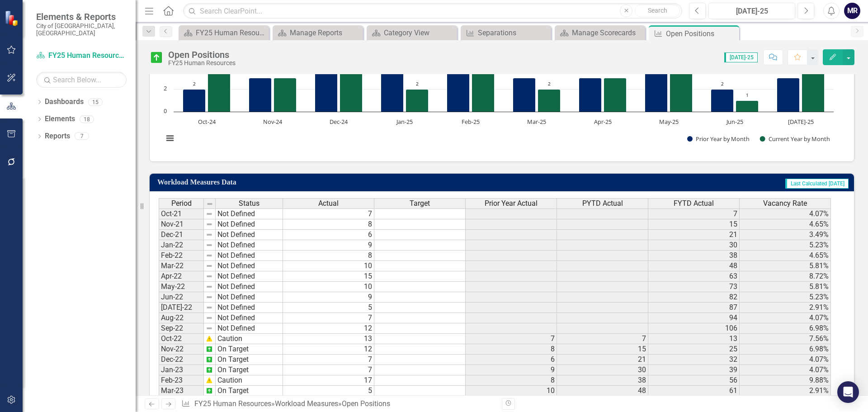  I want to click on span: Prior Year Actual, so click(511, 203).